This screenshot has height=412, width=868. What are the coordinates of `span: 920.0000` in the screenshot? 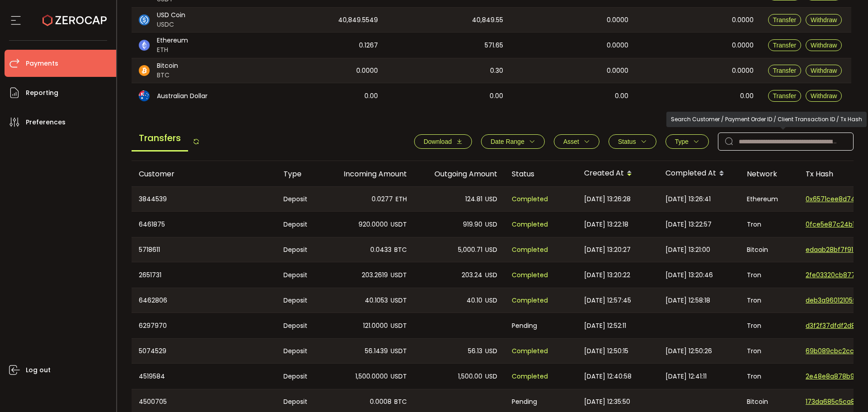 It's located at (372, 224).